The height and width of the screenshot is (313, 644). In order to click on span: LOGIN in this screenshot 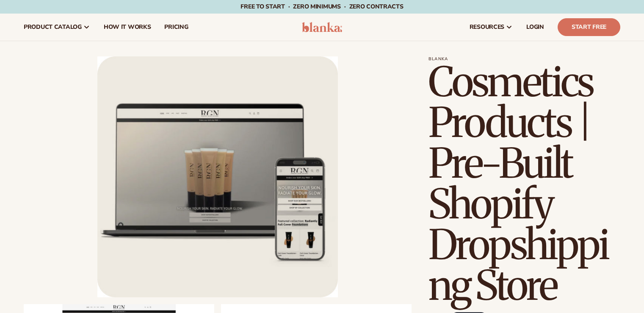, I will do `click(535, 27)`.